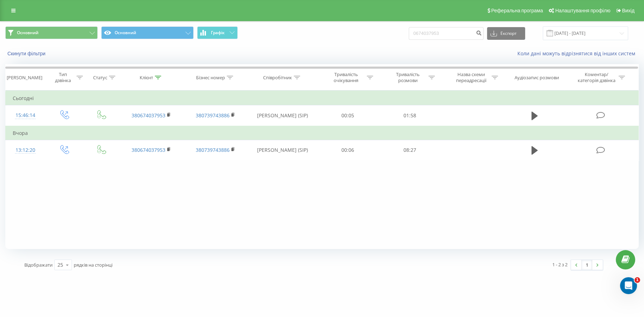 The height and width of the screenshot is (317, 644). What do you see at coordinates (348, 150) in the screenshot?
I see `td: 00:06` at bounding box center [348, 150].